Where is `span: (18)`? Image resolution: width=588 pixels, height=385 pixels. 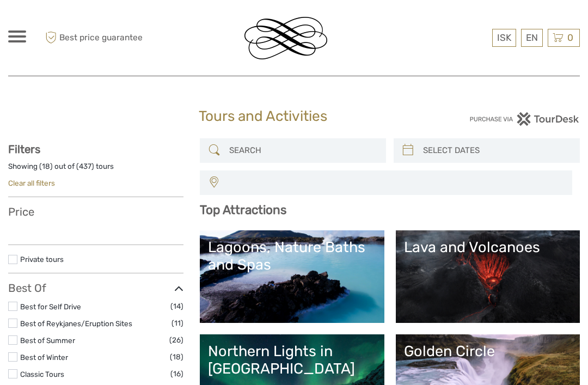 span: (18) is located at coordinates (176, 356).